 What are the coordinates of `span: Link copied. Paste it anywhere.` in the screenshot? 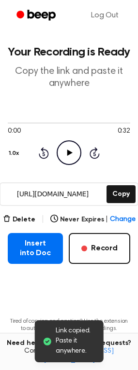 It's located at (75, 341).